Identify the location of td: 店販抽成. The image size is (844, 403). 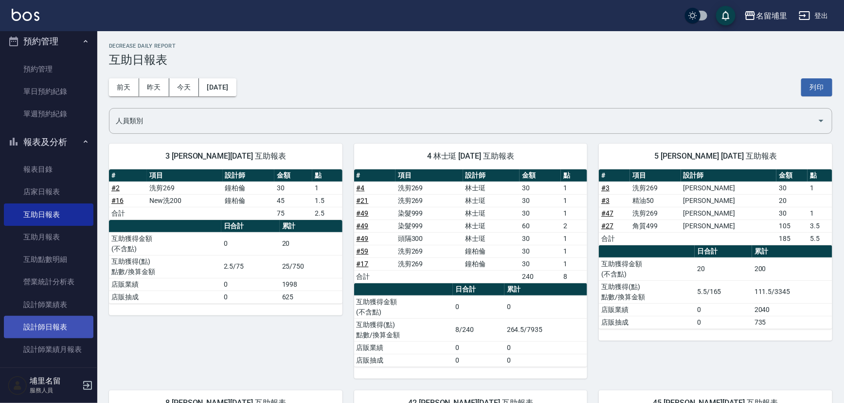
(165, 297).